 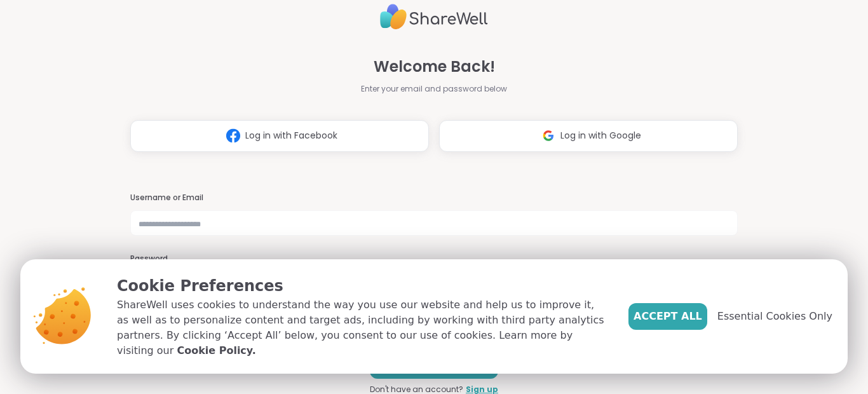 I want to click on span: Enter your email and password below, so click(x=434, y=89).